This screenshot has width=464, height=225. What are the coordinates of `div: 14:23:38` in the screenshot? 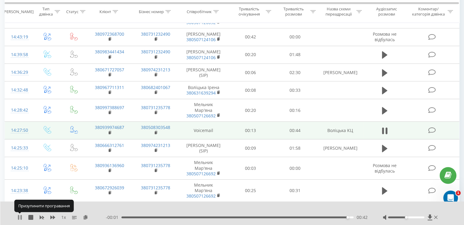 It's located at (19, 191).